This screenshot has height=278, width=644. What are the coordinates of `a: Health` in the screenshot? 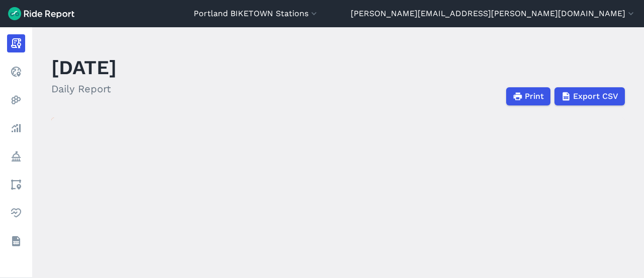 It's located at (16, 213).